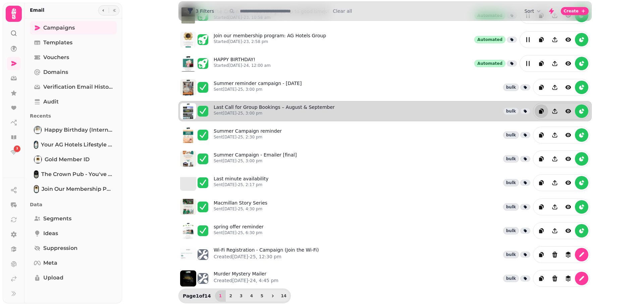 The image size is (644, 306). I want to click on span: 5, so click(262, 296).